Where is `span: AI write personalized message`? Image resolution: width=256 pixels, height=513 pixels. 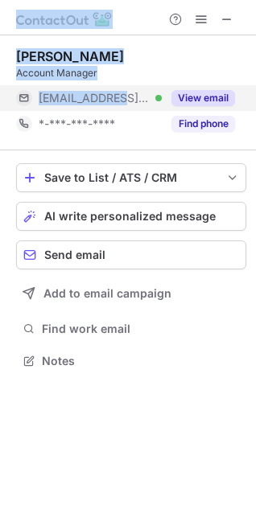 span: AI write personalized message is located at coordinates (130, 216).